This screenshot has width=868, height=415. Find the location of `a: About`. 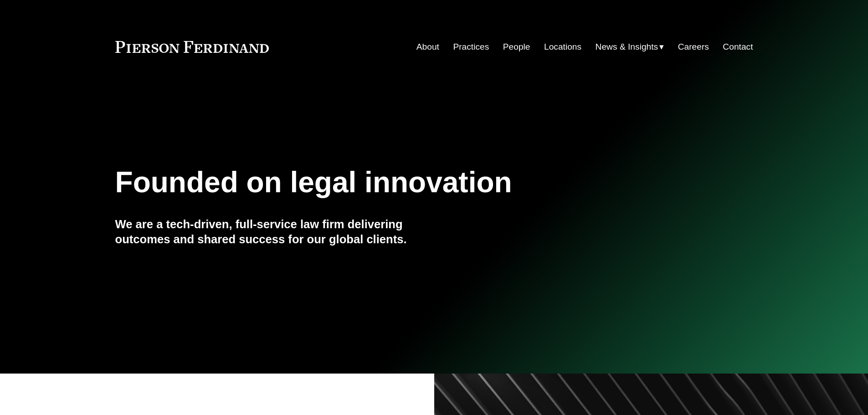

a: About is located at coordinates (428, 47).